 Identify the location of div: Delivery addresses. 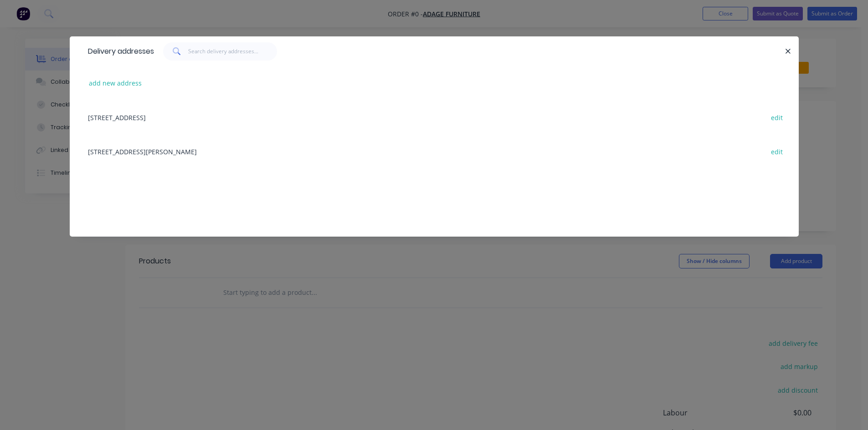
(118, 51).